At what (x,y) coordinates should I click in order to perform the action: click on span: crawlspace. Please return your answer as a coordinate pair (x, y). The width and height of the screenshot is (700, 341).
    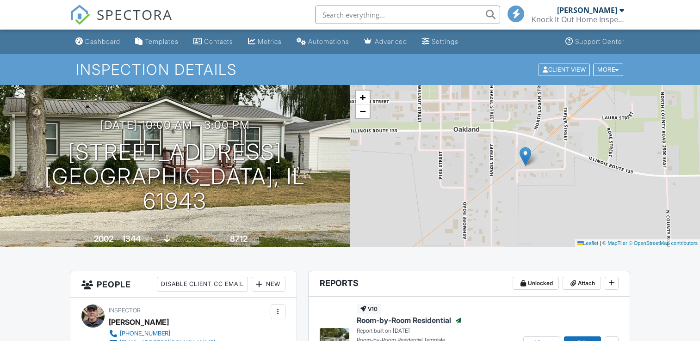
    Looking at the image, I should click on (186, 240).